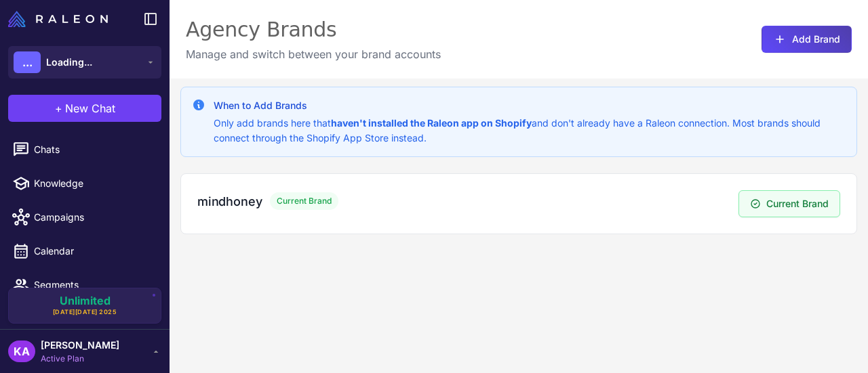 This screenshot has width=868, height=373. I want to click on a: Knowledge, so click(85, 184).